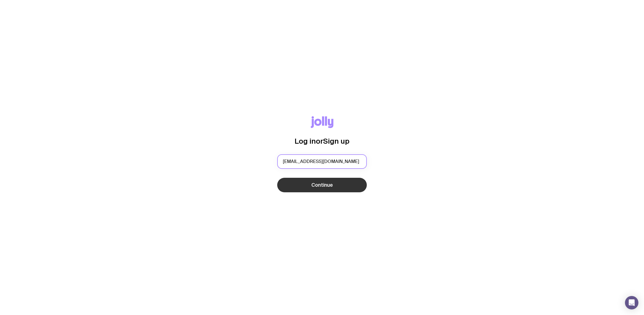  What do you see at coordinates (305, 141) in the screenshot?
I see `span: Log in` at bounding box center [305, 141].